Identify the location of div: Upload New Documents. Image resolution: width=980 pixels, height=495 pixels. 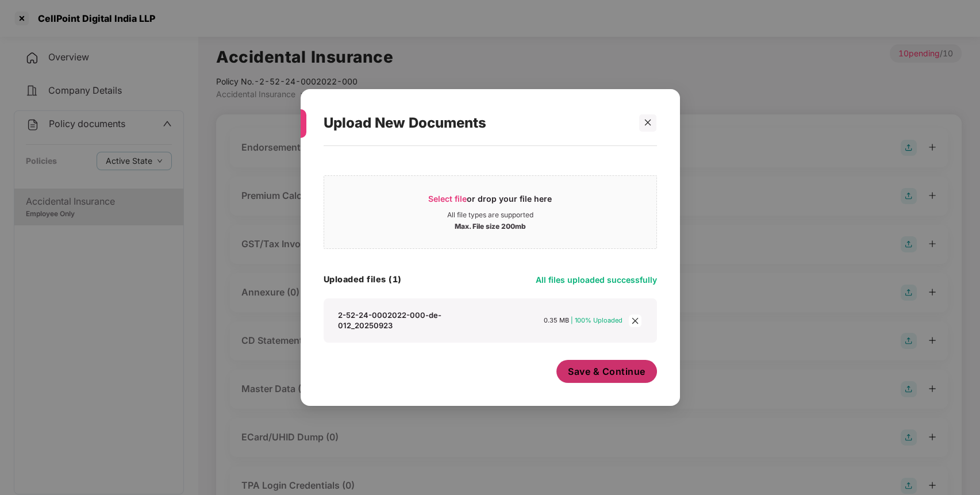
(476, 123).